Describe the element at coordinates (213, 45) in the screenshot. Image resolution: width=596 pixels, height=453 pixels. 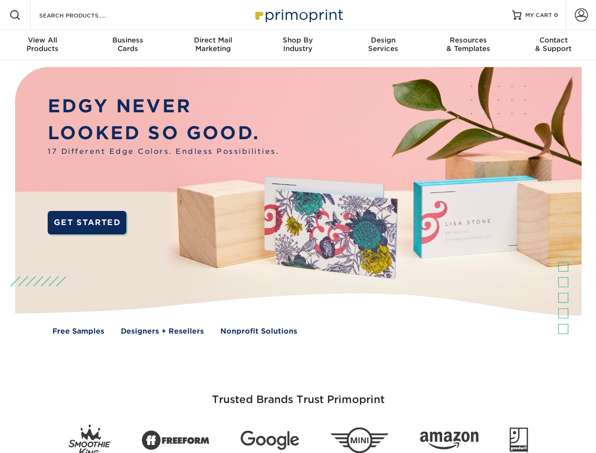
I see `a: Direct MailMarketing` at that location.